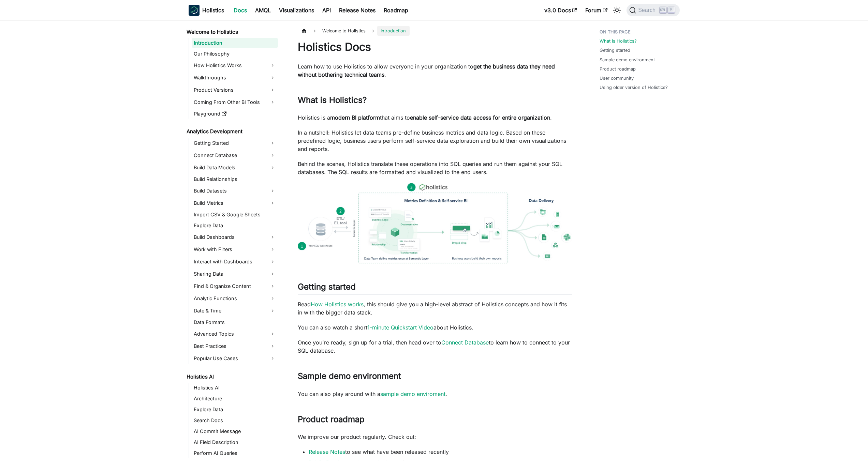  I want to click on a: Forum, so click(596, 10).